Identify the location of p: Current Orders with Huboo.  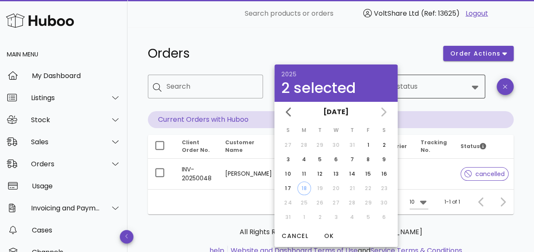
(331, 120).